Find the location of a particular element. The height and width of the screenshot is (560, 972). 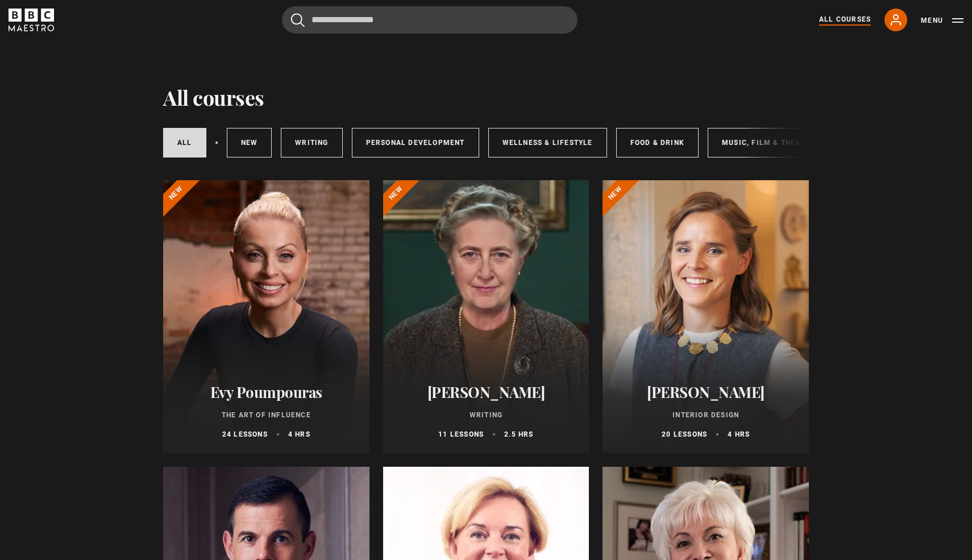

p: 20 lessons is located at coordinates (684, 435).